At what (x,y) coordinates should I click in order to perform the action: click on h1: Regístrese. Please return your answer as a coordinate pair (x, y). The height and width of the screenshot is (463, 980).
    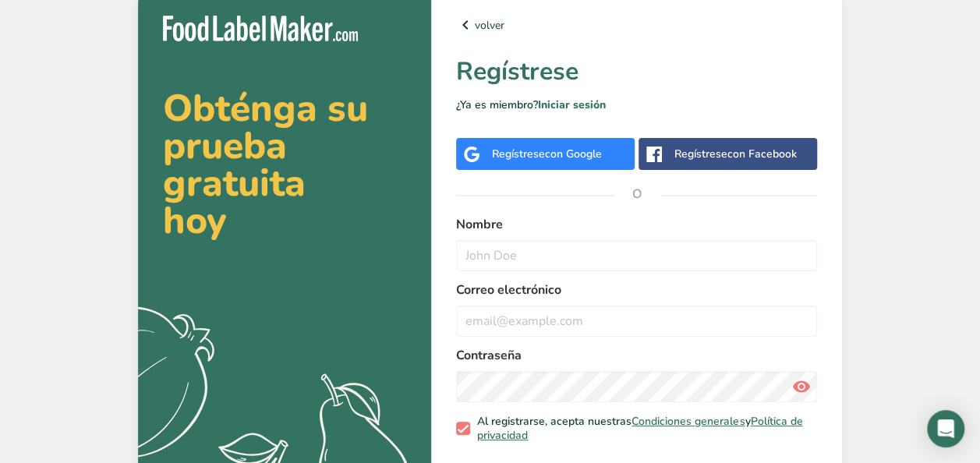
    Looking at the image, I should click on (636, 71).